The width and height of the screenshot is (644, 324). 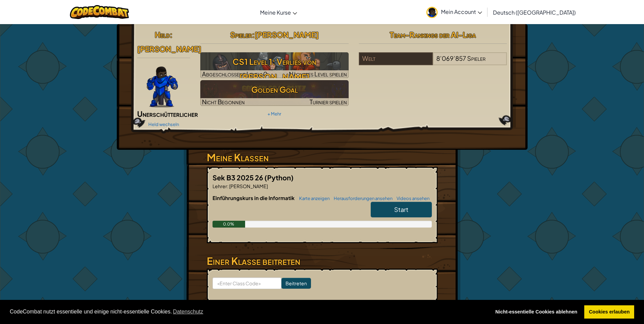 I want to click on span: (Python), so click(x=279, y=177).